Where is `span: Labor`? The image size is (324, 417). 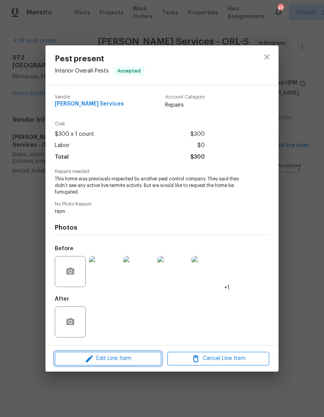
span: Labor is located at coordinates (62, 146).